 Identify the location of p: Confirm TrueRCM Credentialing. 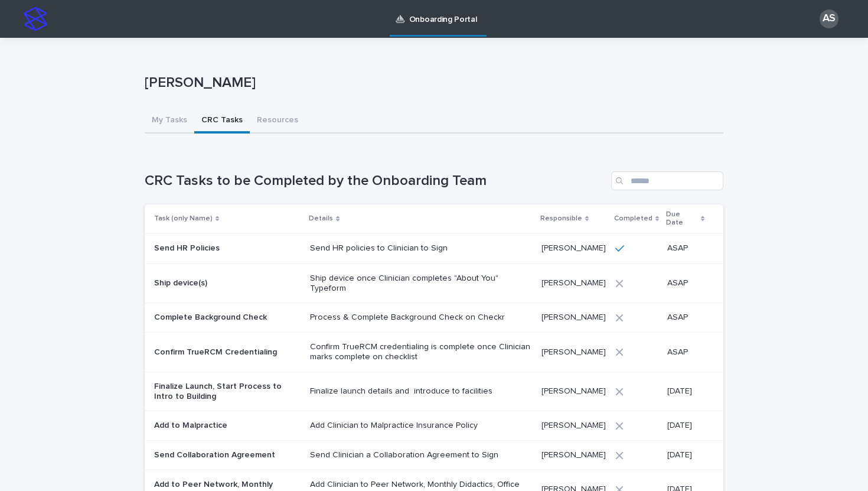
(227, 352).